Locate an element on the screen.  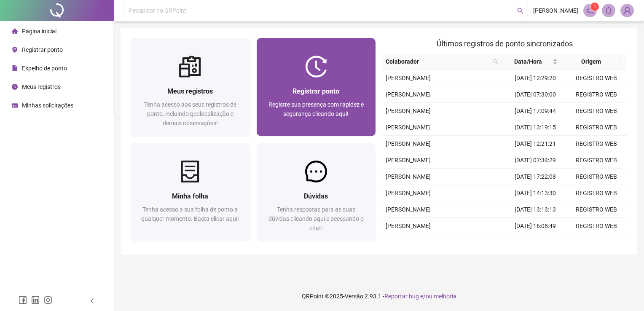
span: notification is located at coordinates (590, 10).